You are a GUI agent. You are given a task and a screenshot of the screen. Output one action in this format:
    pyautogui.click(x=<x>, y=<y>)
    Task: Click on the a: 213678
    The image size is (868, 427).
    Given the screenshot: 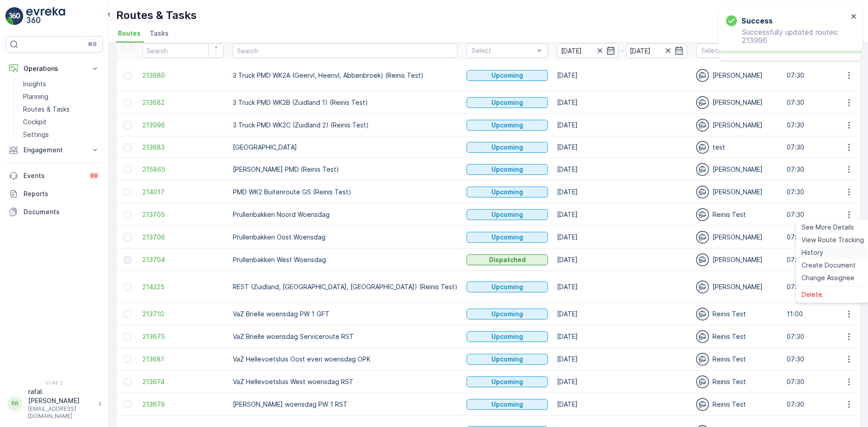 What is the action you would take?
    pyautogui.click(x=183, y=405)
    